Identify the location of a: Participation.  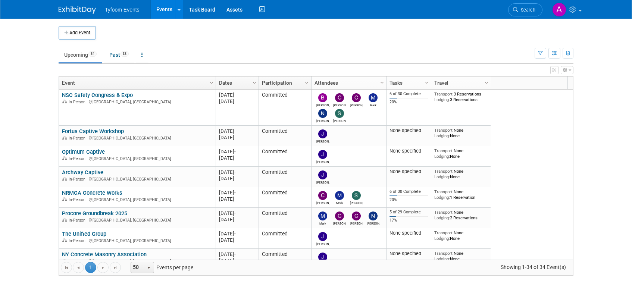
(284, 83).